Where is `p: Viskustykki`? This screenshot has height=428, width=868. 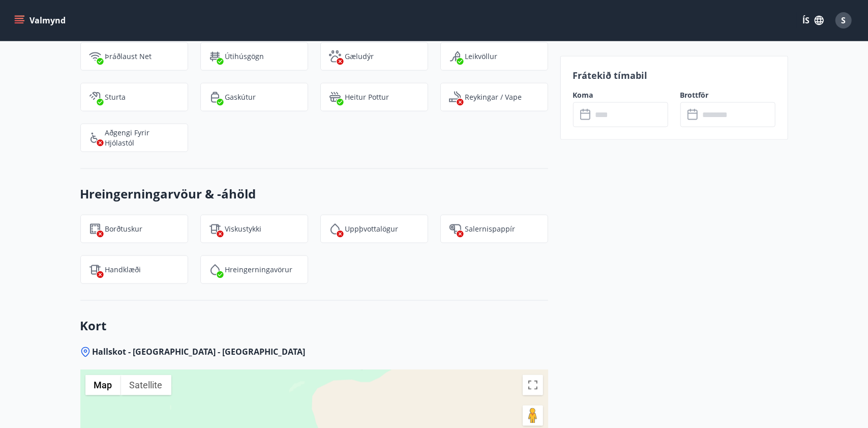 p: Viskustykki is located at coordinates (243, 229).